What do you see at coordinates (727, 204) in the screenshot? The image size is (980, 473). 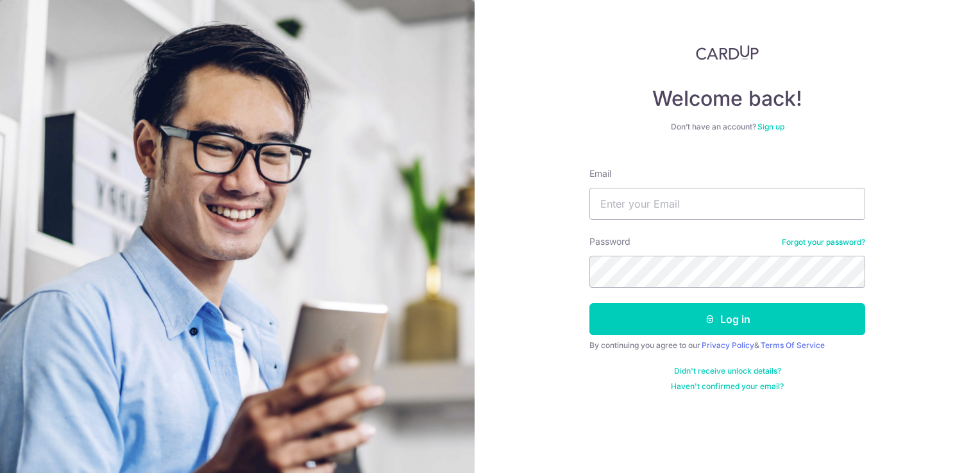 I see `input: Enter your Email` at bounding box center [727, 204].